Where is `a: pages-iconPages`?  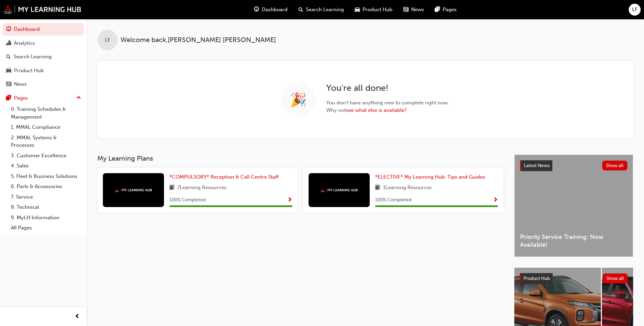
a: pages-iconPages is located at coordinates (446, 10).